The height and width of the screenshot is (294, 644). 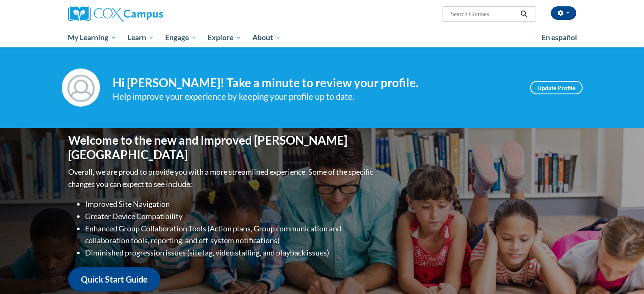 What do you see at coordinates (141, 37) in the screenshot?
I see `span: Learn` at bounding box center [141, 37].